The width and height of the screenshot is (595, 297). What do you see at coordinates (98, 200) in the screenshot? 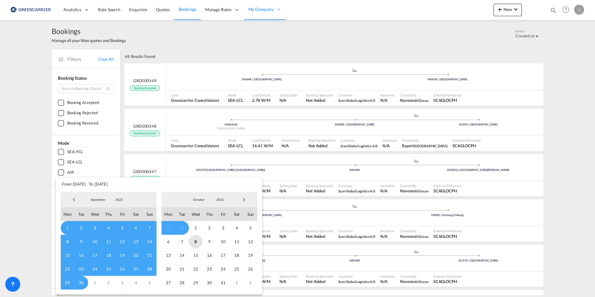
I see `span: September` at bounding box center [98, 200].